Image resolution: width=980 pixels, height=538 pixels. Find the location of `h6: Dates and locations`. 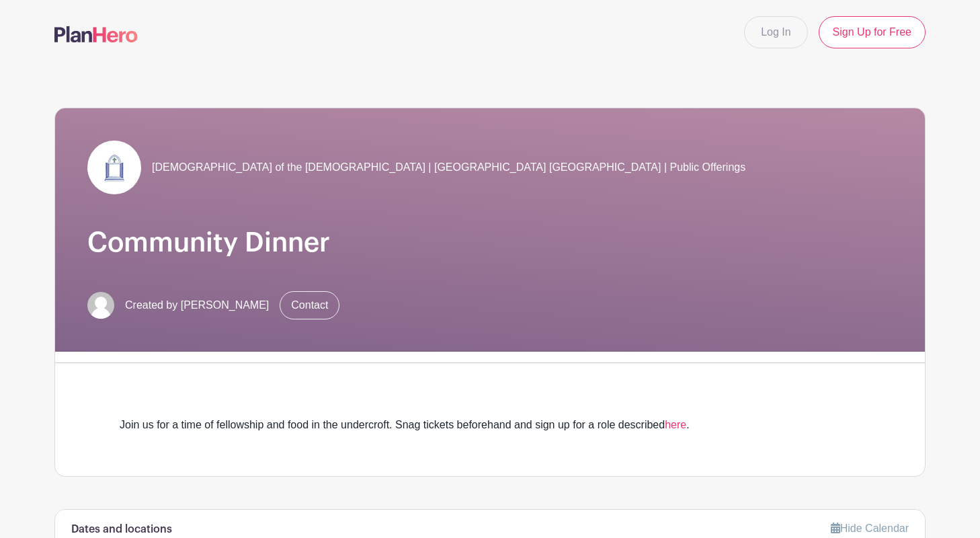

h6: Dates and locations is located at coordinates (122, 529).